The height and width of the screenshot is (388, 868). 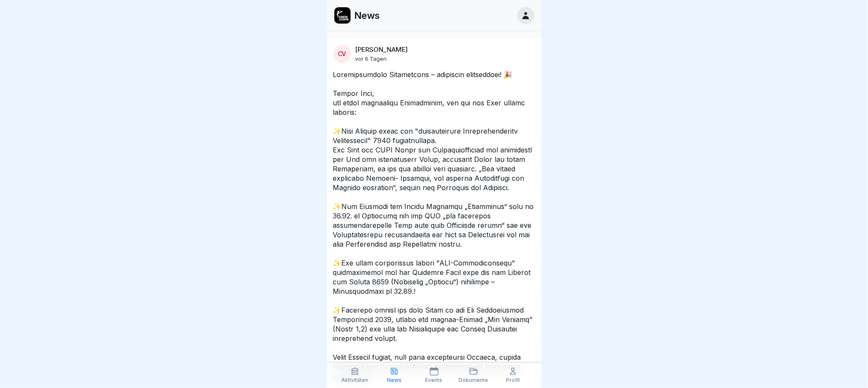 I want to click on p: Aktivitäten, so click(x=354, y=381).